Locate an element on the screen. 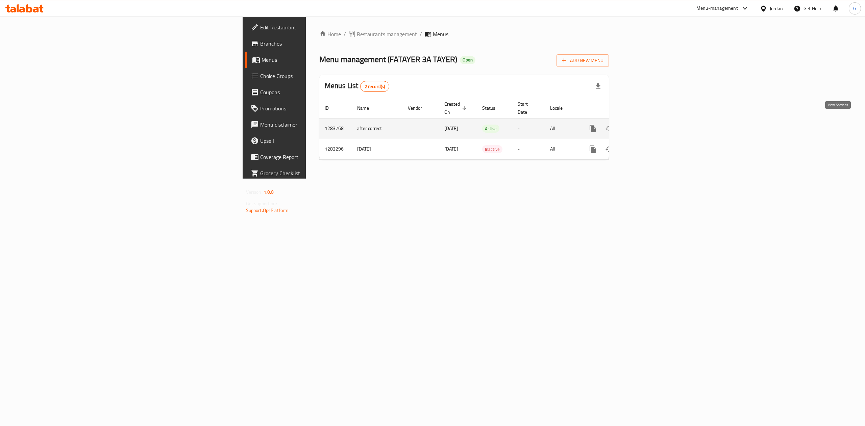  a: Branches is located at coordinates (316, 44).